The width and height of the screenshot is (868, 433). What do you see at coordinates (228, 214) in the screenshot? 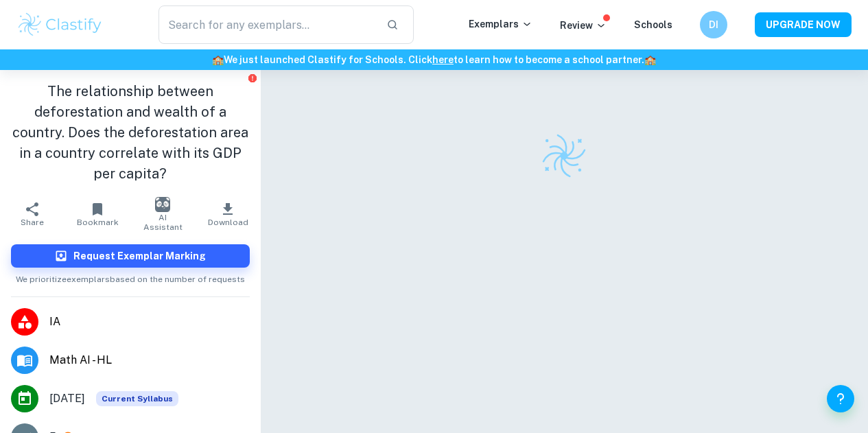
I see `button: Download` at bounding box center [228, 214].